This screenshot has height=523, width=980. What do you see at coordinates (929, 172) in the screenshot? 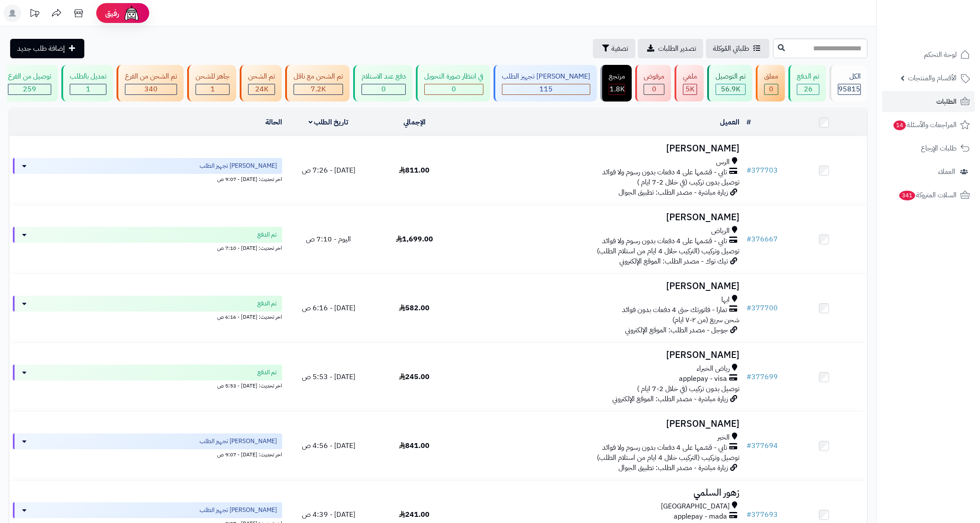
I see `a: العملاء` at bounding box center [929, 172].